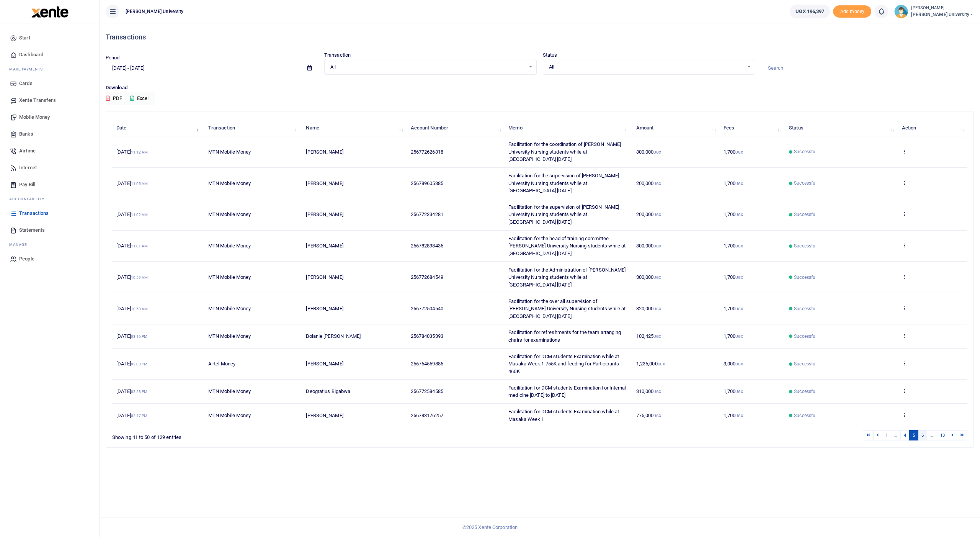  What do you see at coordinates (221, 364) in the screenshot?
I see `span: Airtel Money` at bounding box center [221, 364].